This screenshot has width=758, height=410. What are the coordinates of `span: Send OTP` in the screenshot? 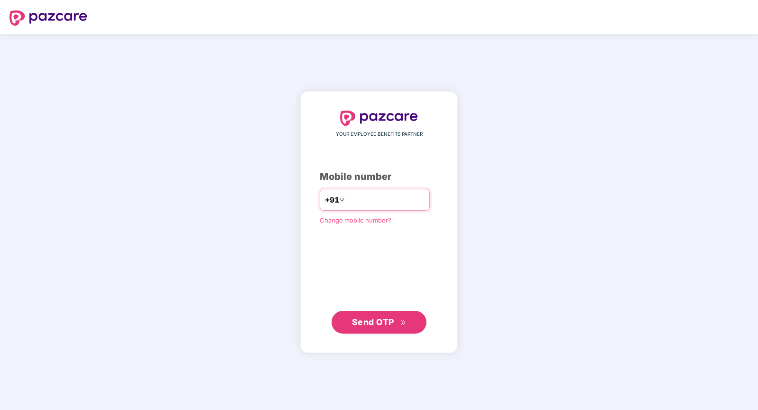 It's located at (373, 321).